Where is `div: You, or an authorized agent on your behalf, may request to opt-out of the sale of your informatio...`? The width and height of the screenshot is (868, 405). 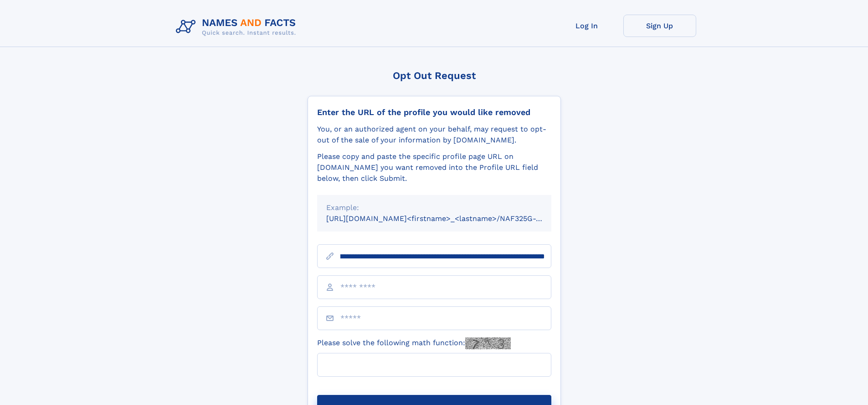
div: You, or an authorized agent on your behalf, may request to opt-out of the sale of your informatio... is located at coordinates (434, 134).